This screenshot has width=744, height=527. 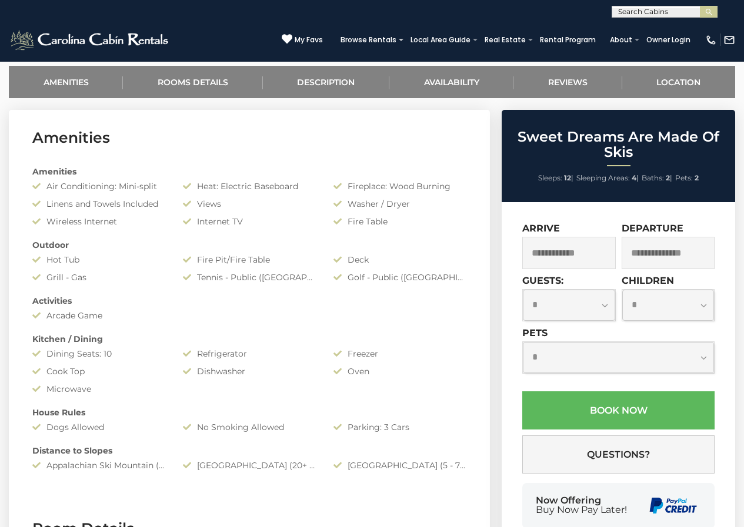 What do you see at coordinates (249, 301) in the screenshot?
I see `div: Activities` at bounding box center [249, 301].